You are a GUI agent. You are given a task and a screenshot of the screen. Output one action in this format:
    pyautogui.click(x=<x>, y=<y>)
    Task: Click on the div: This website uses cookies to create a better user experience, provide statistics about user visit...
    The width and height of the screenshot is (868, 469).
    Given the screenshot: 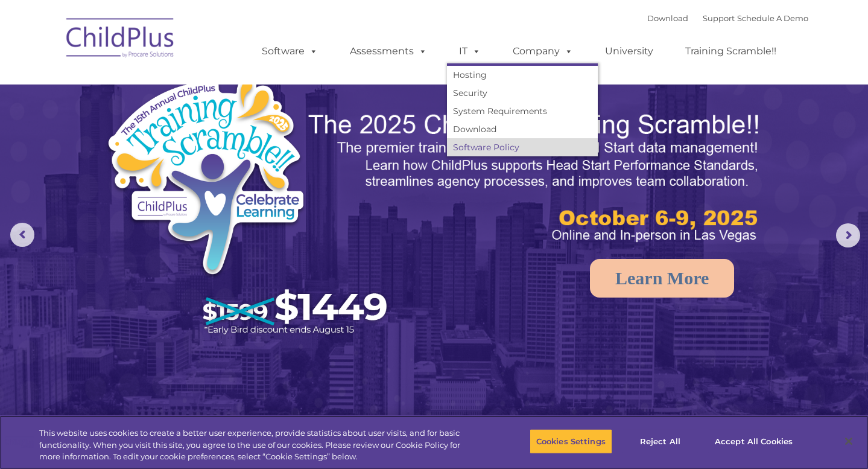 What is the action you would take?
    pyautogui.click(x=258, y=445)
    